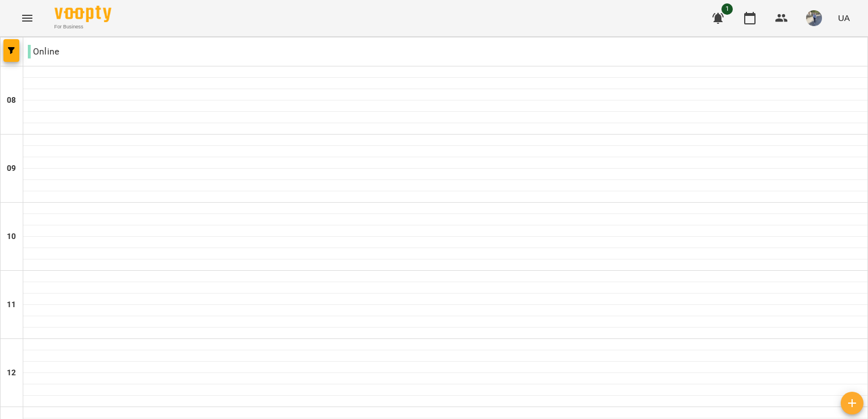 The image size is (868, 419). What do you see at coordinates (43, 52) in the screenshot?
I see `p: Online` at bounding box center [43, 52].